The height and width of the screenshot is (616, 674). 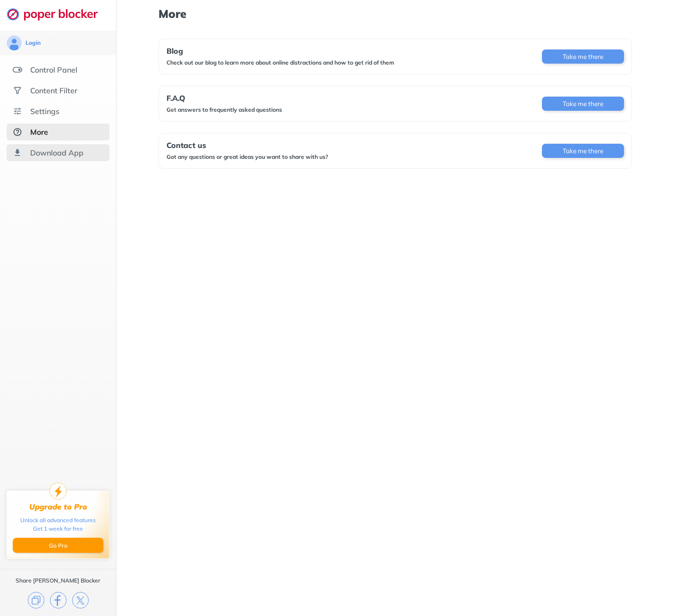 I want to click on div: Control Panel, so click(x=54, y=70).